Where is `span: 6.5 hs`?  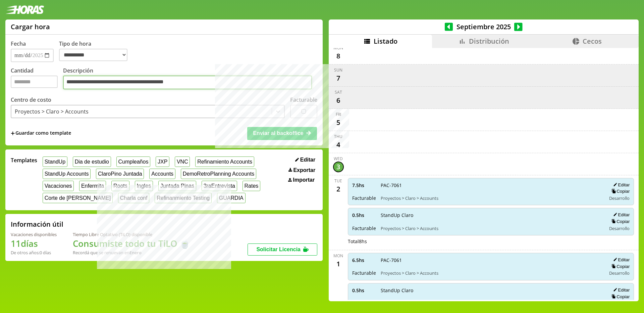 span: 6.5 hs is located at coordinates (364, 260).